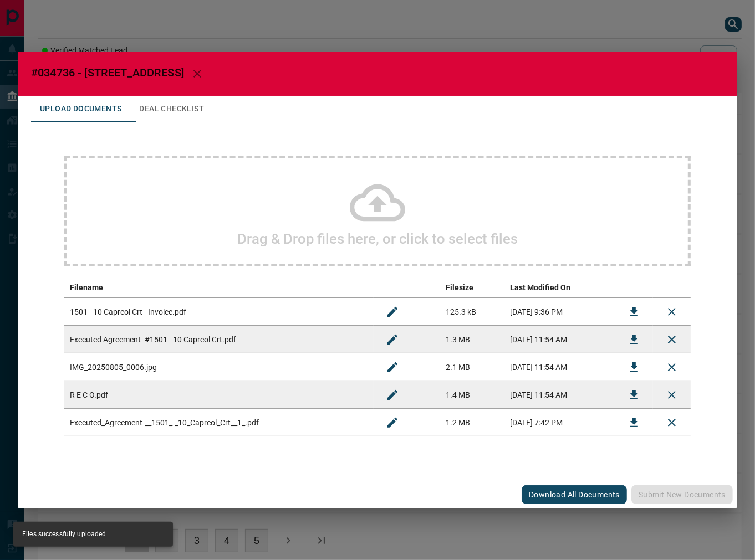 The height and width of the screenshot is (560, 755). What do you see at coordinates (672, 288) in the screenshot?
I see `th: delete file action column` at bounding box center [672, 288].